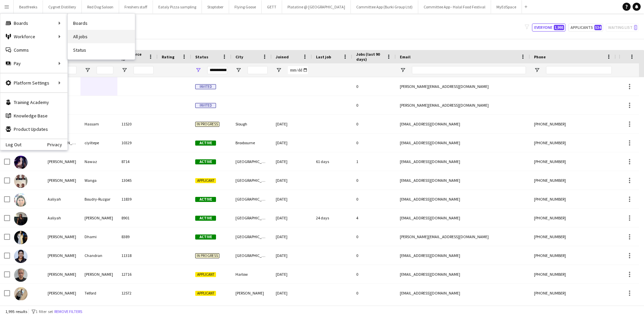  Describe the element at coordinates (34, 36) in the screenshot. I see `div: Workforce` at that location.